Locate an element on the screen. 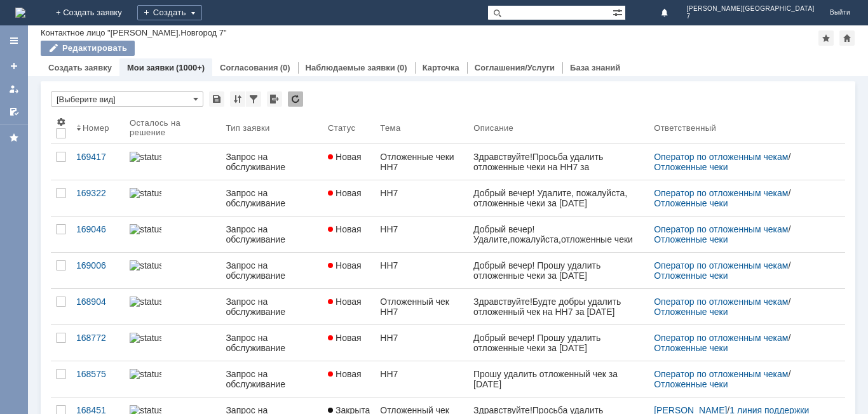 Image resolution: width=868 pixels, height=414 pixels. div: Тема is located at coordinates (390, 128).